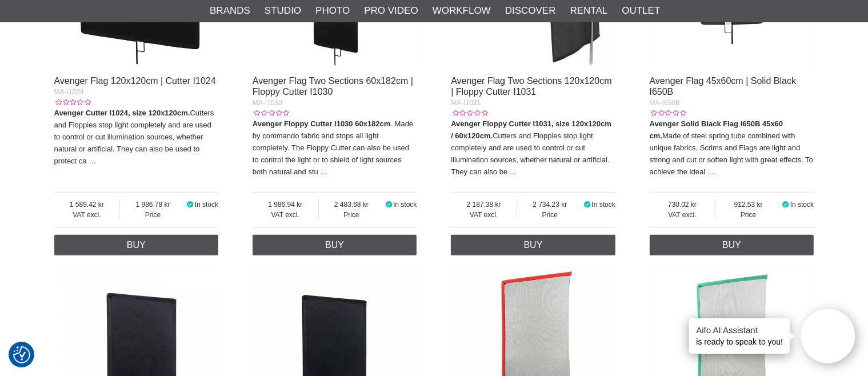  Describe the element at coordinates (740, 329) in the screenshot. I see `h4: Aifo AI Assistant` at that location.